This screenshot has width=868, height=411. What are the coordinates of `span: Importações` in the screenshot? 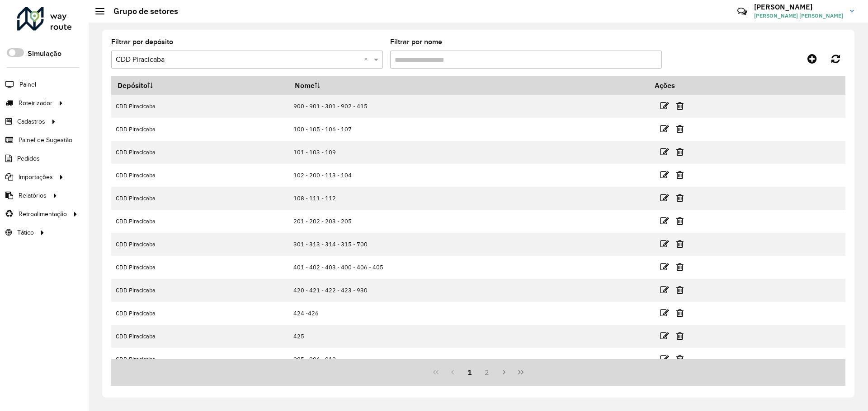 It's located at (35, 177).